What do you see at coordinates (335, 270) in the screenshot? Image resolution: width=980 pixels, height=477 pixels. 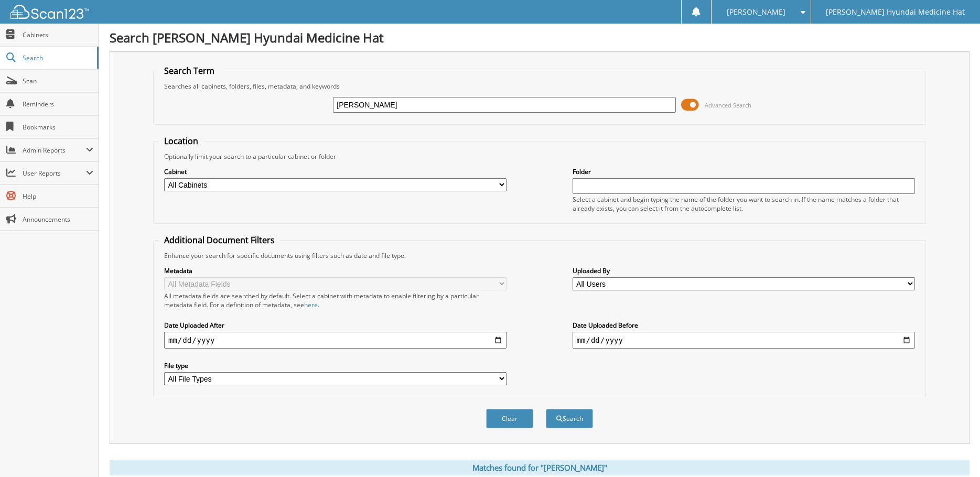 I see `label: Metadata` at bounding box center [335, 270].